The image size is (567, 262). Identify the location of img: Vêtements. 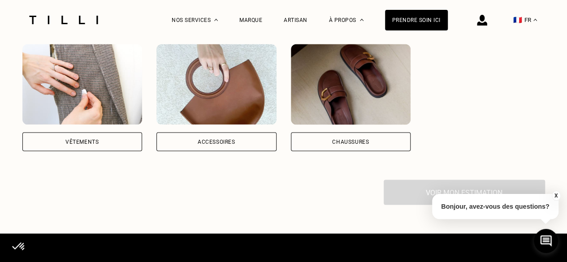
(82, 84).